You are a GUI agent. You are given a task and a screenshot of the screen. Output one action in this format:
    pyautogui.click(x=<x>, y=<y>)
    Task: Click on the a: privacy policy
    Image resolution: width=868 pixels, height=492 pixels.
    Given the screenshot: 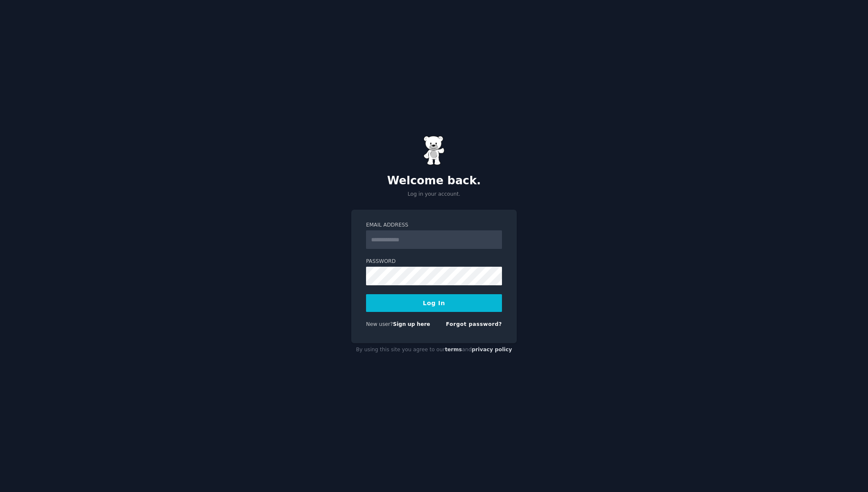 What is the action you would take?
    pyautogui.click(x=492, y=349)
    